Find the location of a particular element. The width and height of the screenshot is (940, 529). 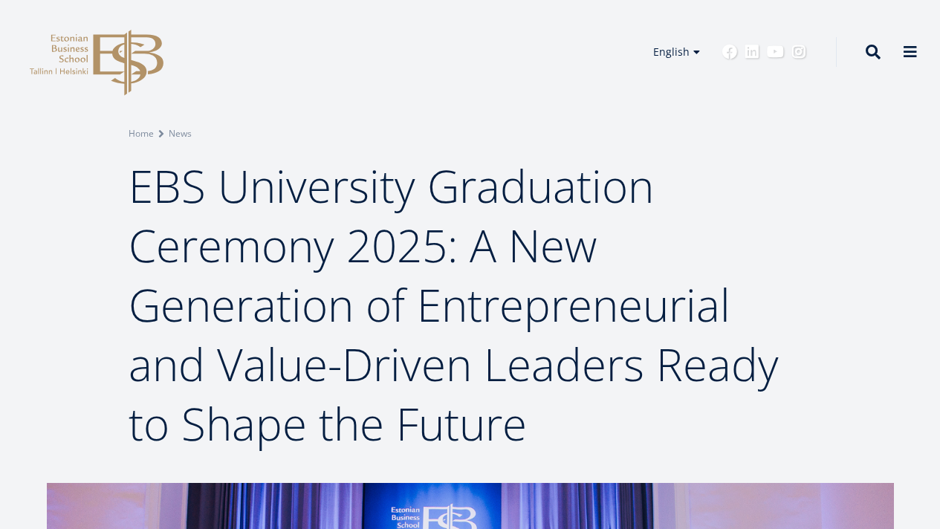

a: News is located at coordinates (180, 134).